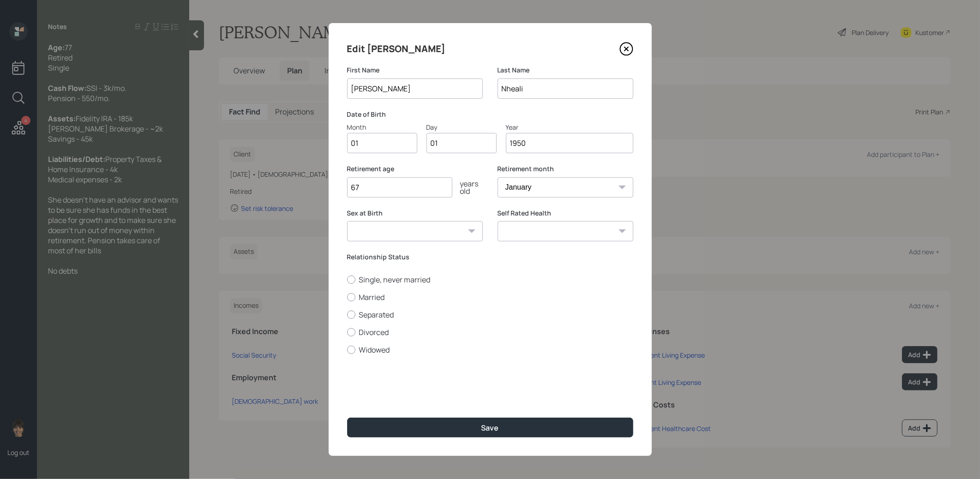 This screenshot has height=479, width=980. What do you see at coordinates (468, 187) in the screenshot?
I see `div: years old` at bounding box center [468, 187].